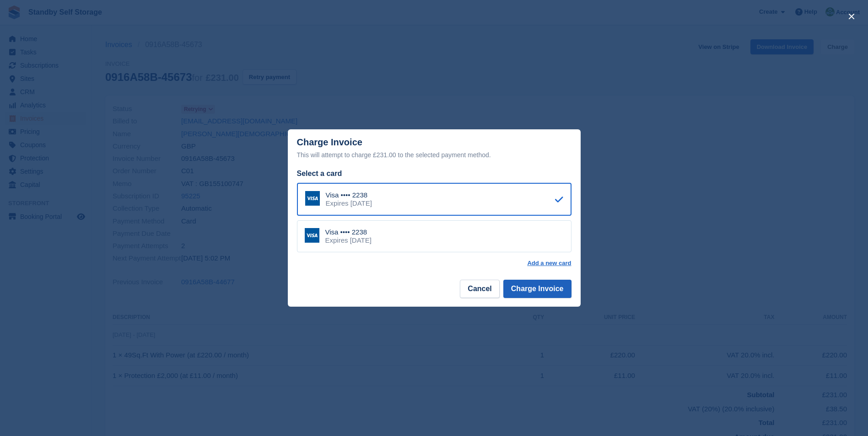 This screenshot has width=868, height=436. What do you see at coordinates (549, 263) in the screenshot?
I see `a: Add a new card` at bounding box center [549, 263].